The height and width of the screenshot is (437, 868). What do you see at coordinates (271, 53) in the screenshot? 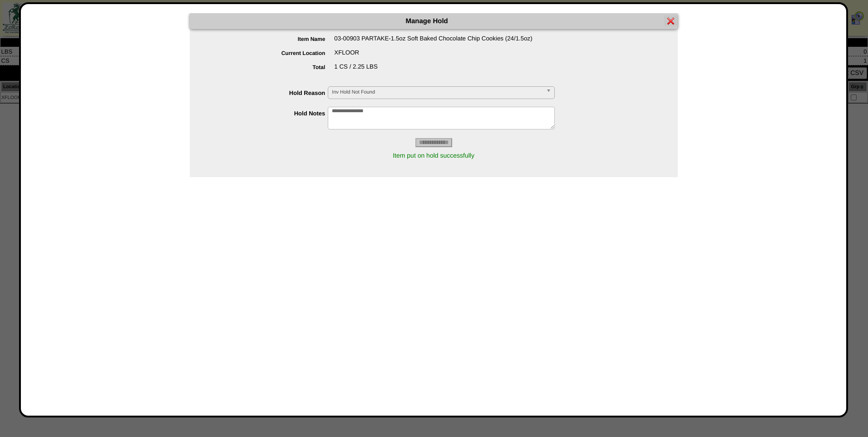
I see `label: Current Location` at bounding box center [271, 53].